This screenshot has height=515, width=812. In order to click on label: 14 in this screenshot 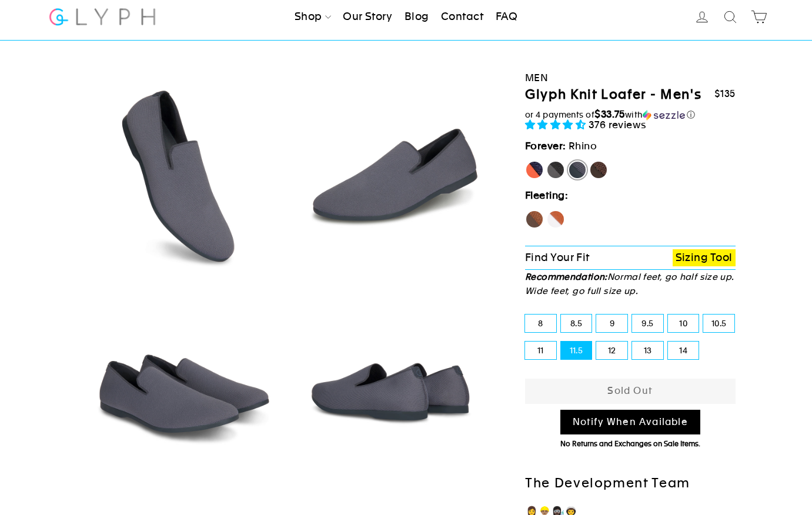, I will do `click(683, 350)`.